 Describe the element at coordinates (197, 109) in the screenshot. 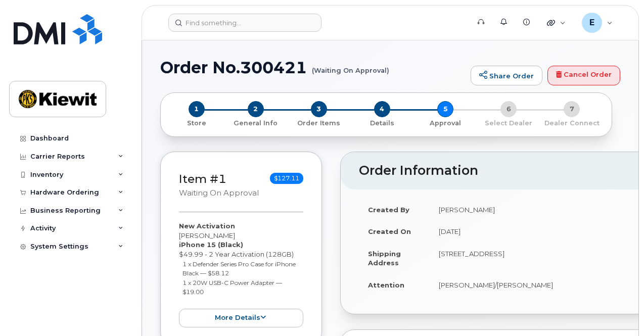

I see `span: 1` at that location.